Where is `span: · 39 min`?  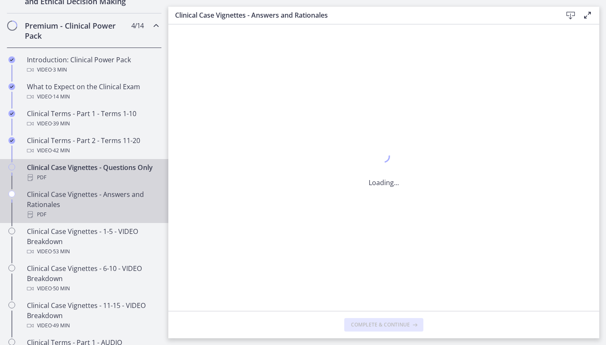 span: · 39 min is located at coordinates (61, 124).